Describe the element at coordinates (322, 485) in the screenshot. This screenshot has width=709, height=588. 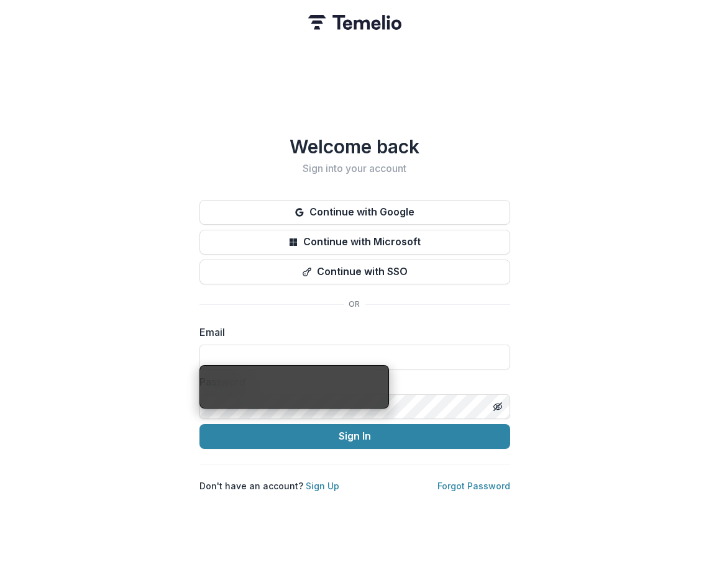
I see `a: Sign Up` at that location.